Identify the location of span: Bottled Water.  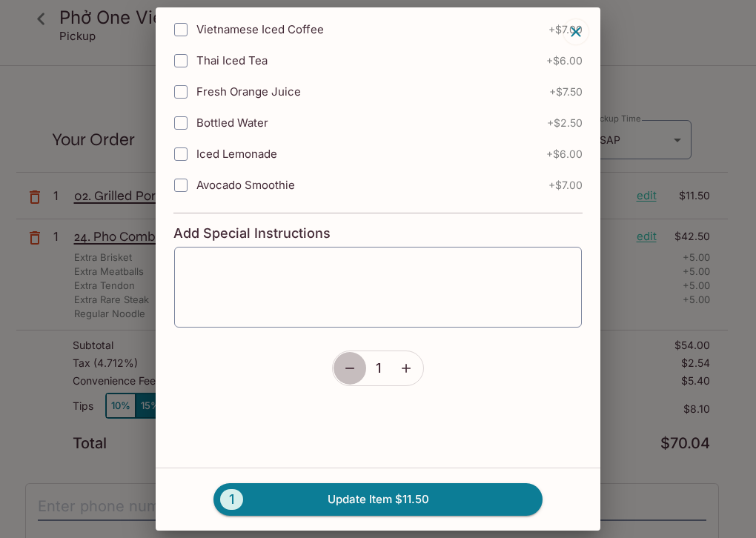
(232, 122).